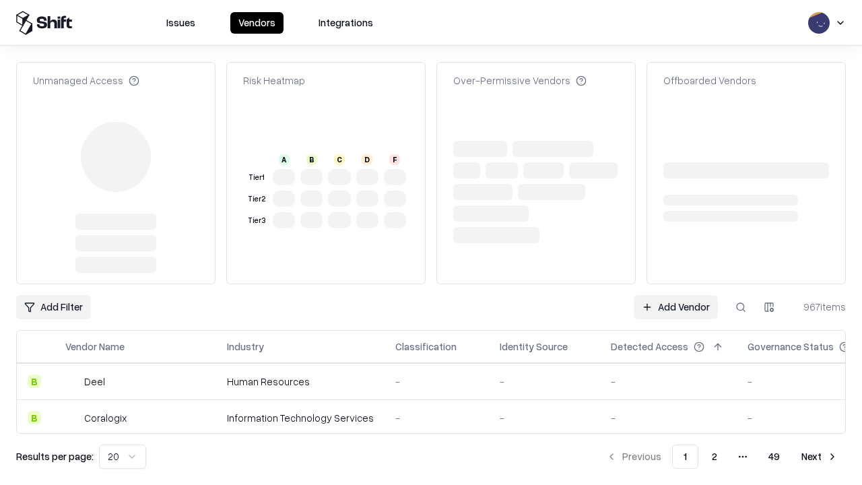 The image size is (862, 485). Describe the element at coordinates (675, 307) in the screenshot. I see `a: Add Vendor` at that location.